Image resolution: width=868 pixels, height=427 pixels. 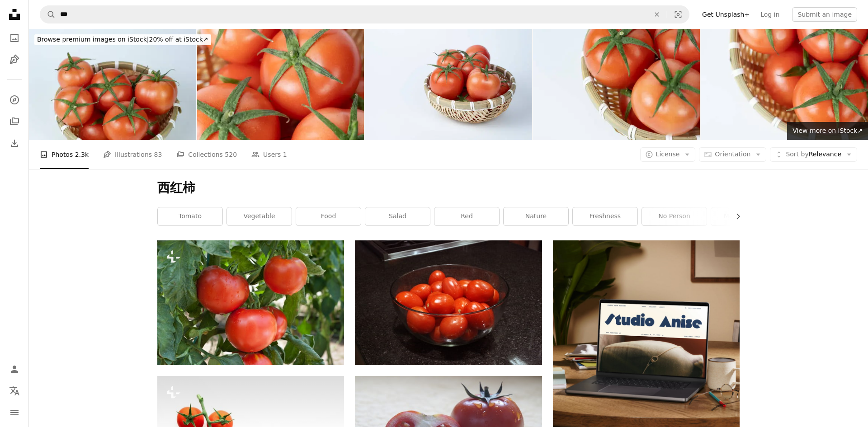 I want to click on a: nature, so click(x=536, y=217).